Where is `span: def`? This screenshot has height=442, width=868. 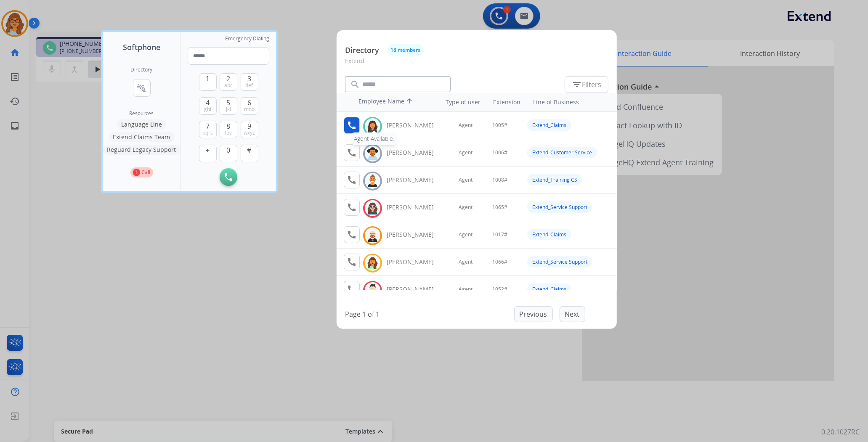 span: def is located at coordinates (249, 85).